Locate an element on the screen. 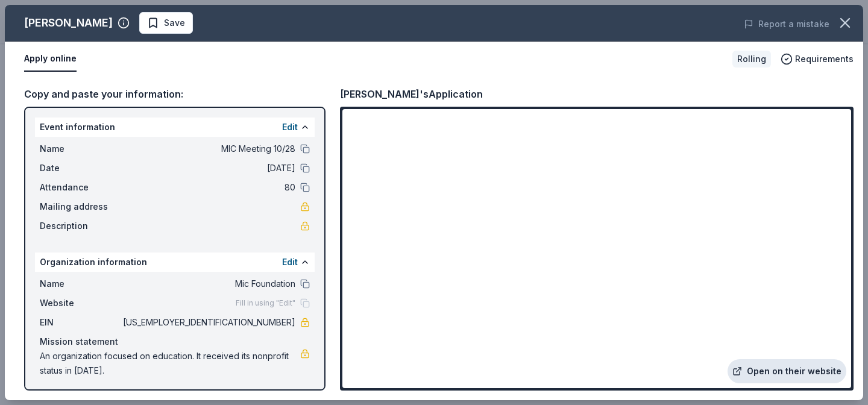 The width and height of the screenshot is (868, 405). div: Mission statement is located at coordinates (175, 342).